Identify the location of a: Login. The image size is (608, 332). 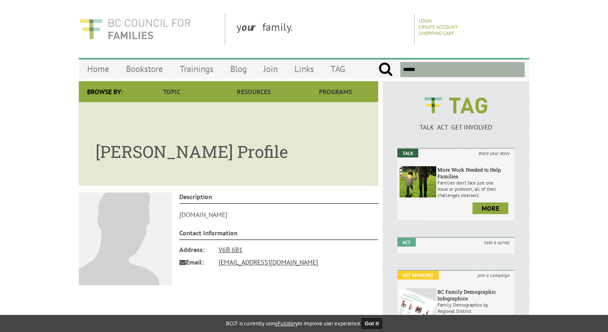
(425, 20).